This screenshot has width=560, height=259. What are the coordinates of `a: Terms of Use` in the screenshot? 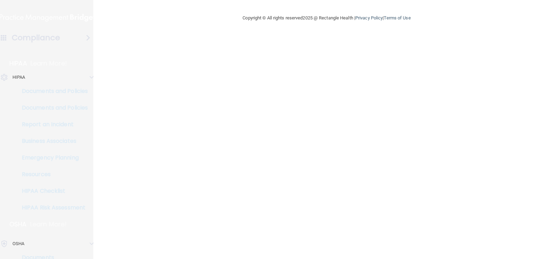 It's located at (397, 18).